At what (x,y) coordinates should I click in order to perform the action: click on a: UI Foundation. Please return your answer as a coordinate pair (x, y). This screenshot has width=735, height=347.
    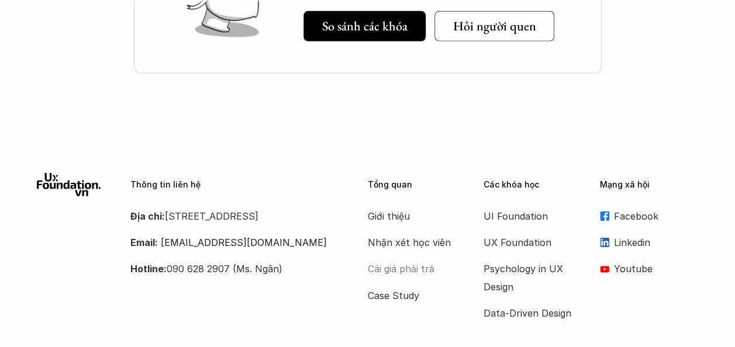
    Looking at the image, I should click on (530, 216).